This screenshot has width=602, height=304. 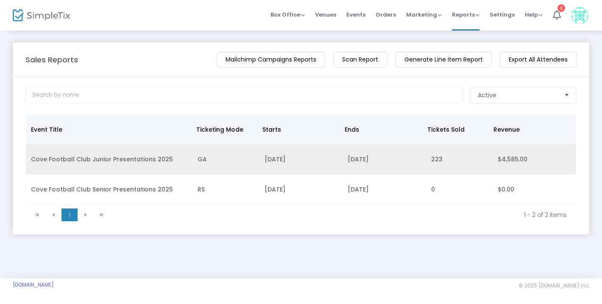 I want to click on input: Search by name, so click(x=244, y=95).